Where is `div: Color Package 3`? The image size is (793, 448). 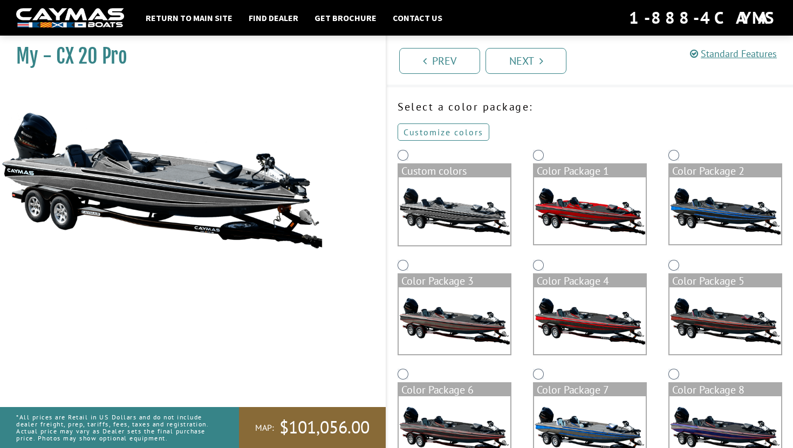 div: Color Package 3 is located at coordinates (454, 281).